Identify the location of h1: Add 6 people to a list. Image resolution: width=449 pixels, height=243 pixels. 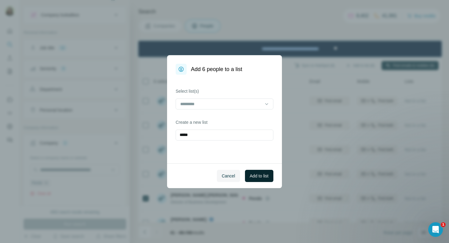
(216, 69).